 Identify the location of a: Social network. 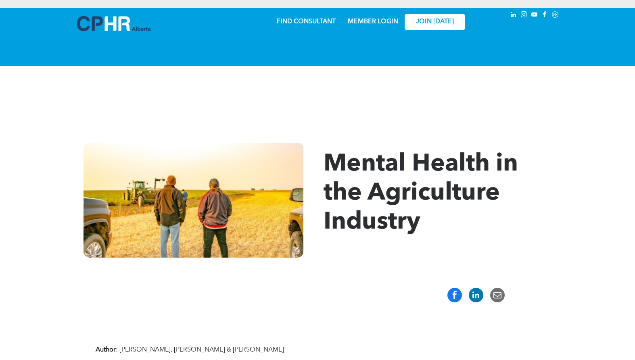
(555, 15).